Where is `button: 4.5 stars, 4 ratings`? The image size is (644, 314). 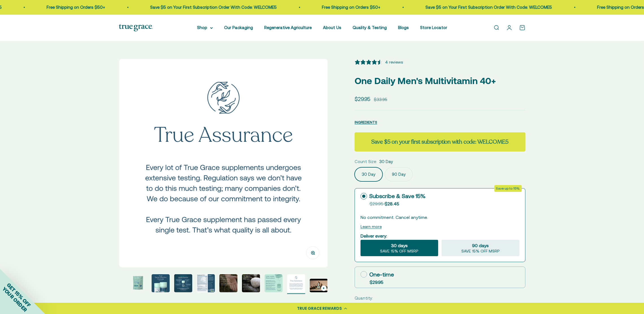
button: 4.5 stars, 4 ratings is located at coordinates (379, 62).